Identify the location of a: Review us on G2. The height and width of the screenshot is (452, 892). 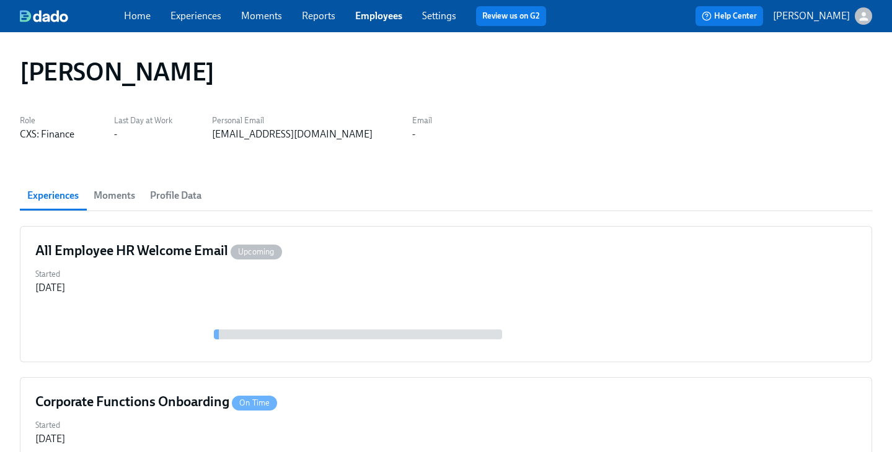
(511, 16).